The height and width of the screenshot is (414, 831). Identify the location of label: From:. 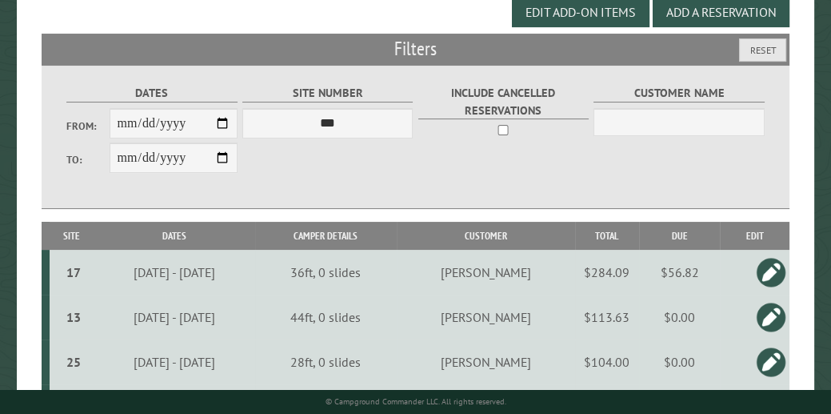
(87, 126).